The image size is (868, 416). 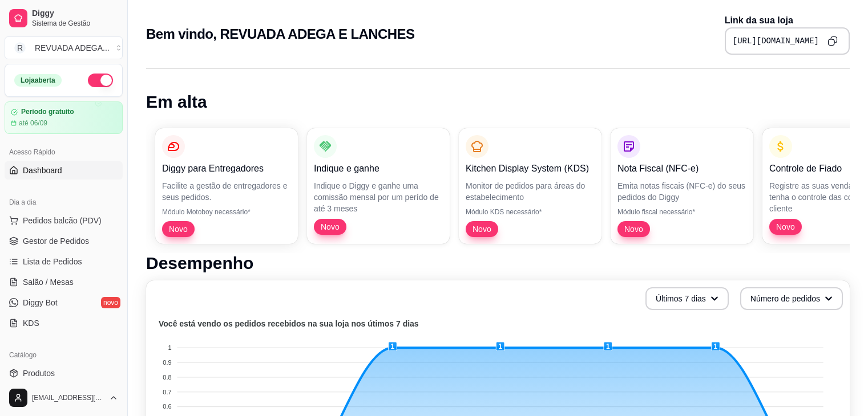 I want to click on h1: Em alta, so click(x=498, y=102).